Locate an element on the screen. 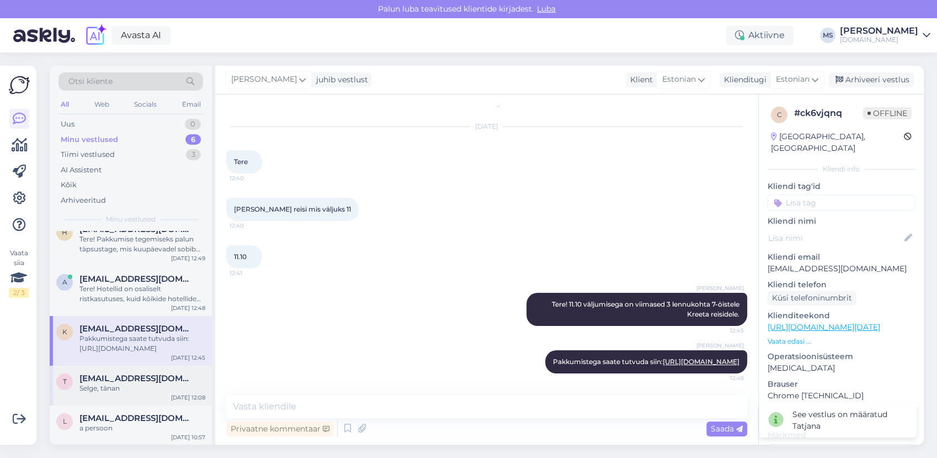 This screenshot has height=458, width=937. span: Saada is located at coordinates (727, 428).